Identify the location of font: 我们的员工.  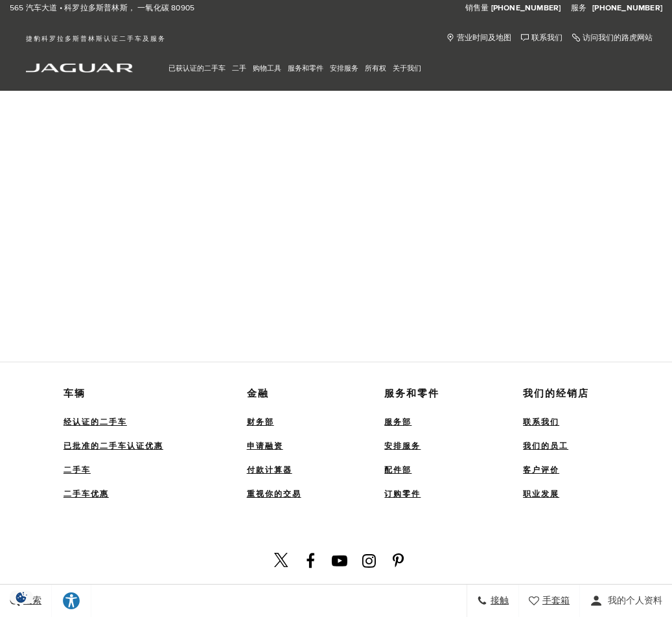
(545, 446).